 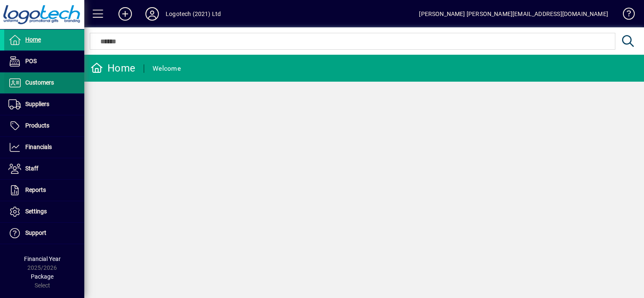 I want to click on a: Knowledge Base, so click(x=625, y=15).